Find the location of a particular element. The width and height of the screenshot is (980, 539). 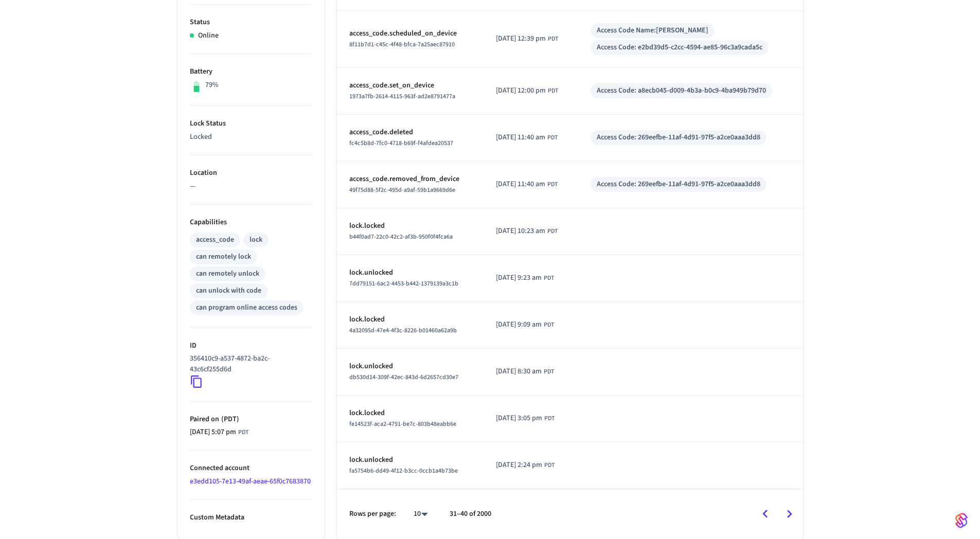

span: 1973a7fb-2614-4115-963f-ad2e8791477a is located at coordinates (402, 96).